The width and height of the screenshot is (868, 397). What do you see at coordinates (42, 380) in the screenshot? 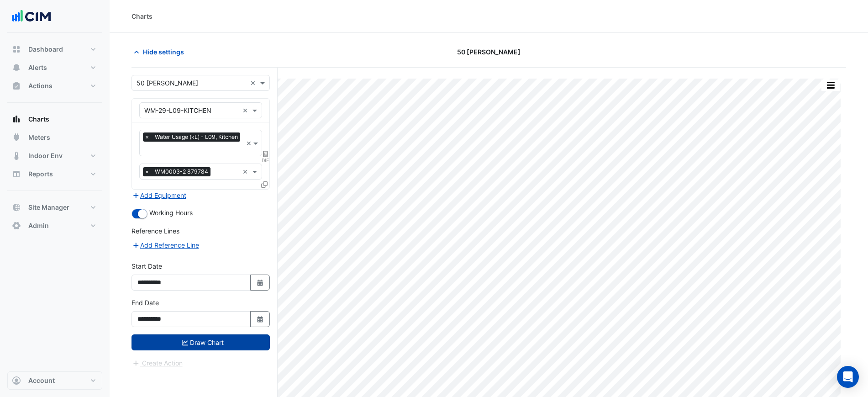
I see `span: Account` at bounding box center [42, 380].